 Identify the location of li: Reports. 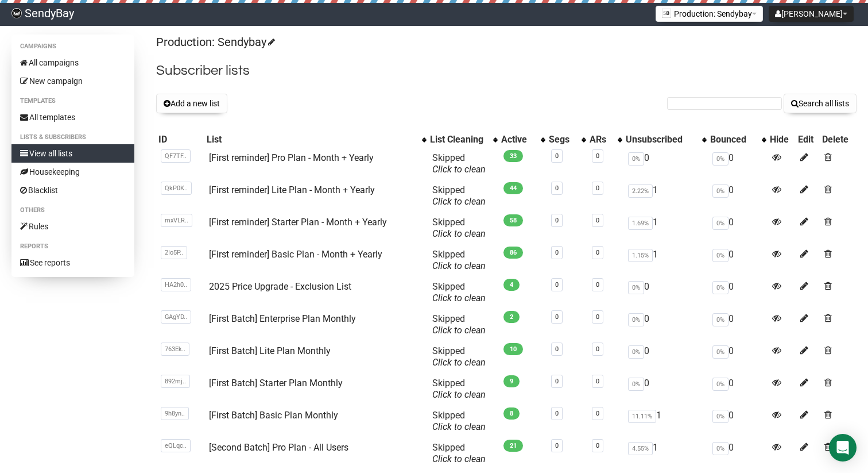
(73, 246).